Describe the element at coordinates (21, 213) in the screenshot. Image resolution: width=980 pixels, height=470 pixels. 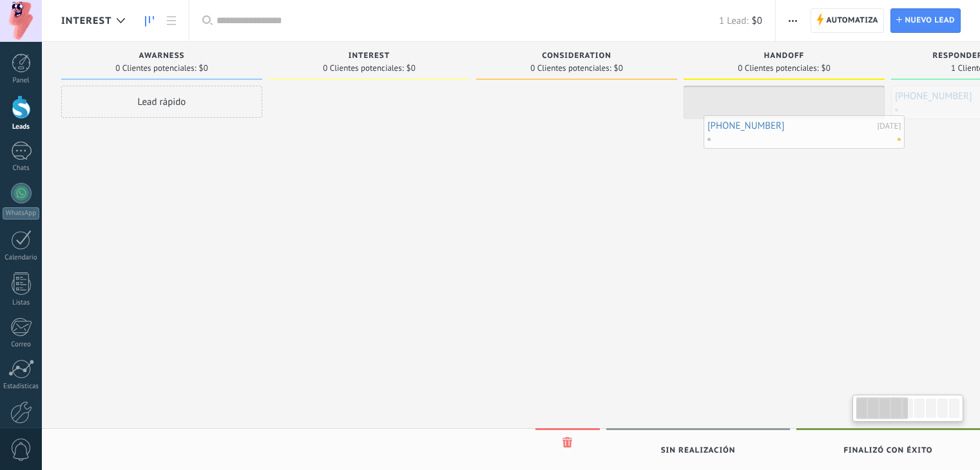
I see `div: WhatsApp` at that location.